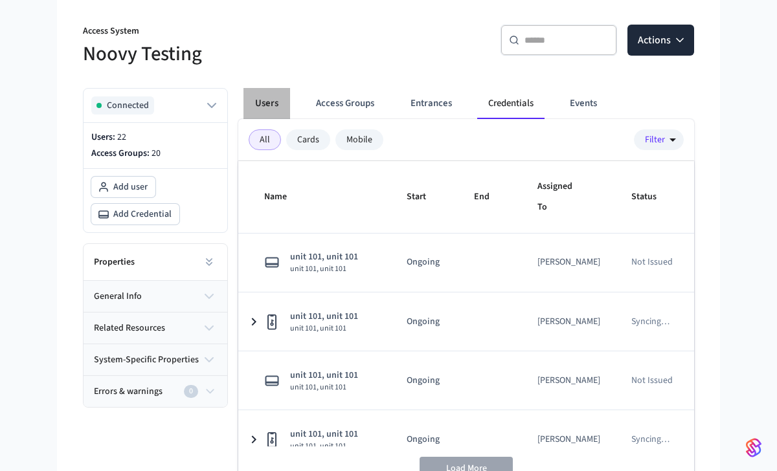  What do you see at coordinates (267, 104) in the screenshot?
I see `button: Users` at bounding box center [267, 104].